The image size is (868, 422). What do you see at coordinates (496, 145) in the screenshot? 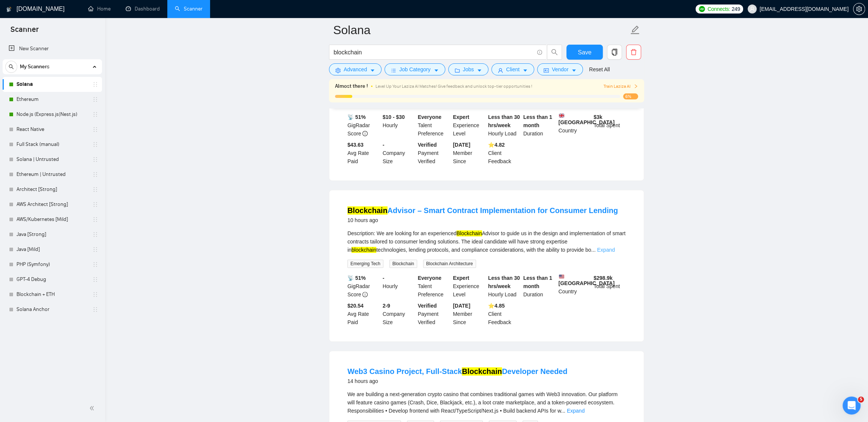
I see `b: ⭐️ 4.82` at bounding box center [496, 145].